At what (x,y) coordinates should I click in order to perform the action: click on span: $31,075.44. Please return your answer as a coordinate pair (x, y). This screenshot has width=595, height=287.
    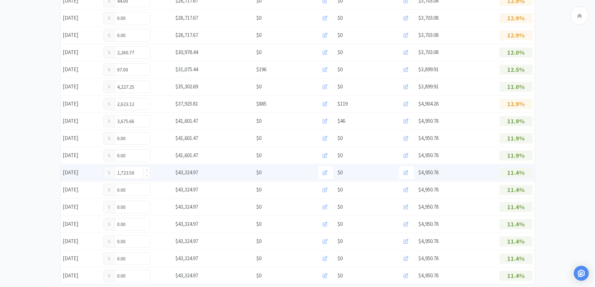
    Looking at the image, I should click on (186, 69).